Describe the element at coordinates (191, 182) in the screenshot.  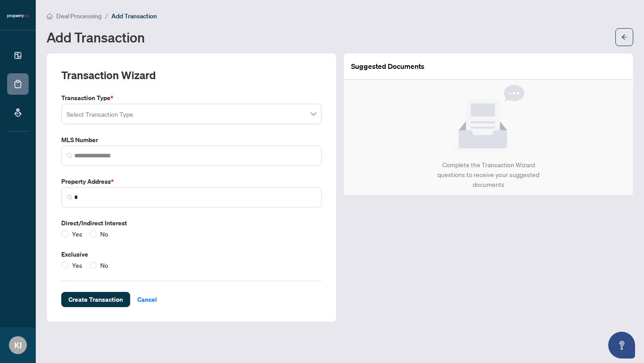
I see `label: Property Address` at that location.